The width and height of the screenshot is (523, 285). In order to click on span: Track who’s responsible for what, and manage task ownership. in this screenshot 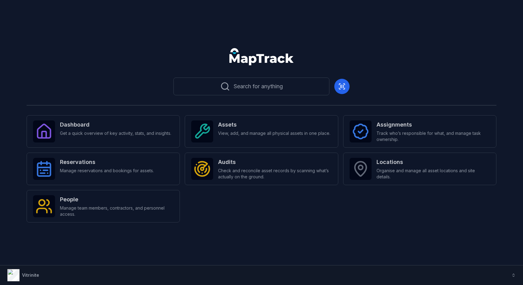, I will do `click(433, 136)`.